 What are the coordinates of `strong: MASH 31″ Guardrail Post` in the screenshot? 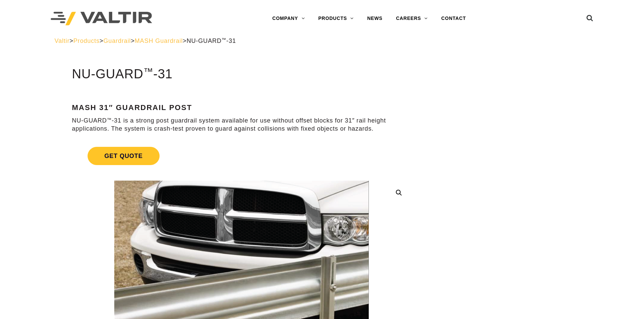 It's located at (132, 108).